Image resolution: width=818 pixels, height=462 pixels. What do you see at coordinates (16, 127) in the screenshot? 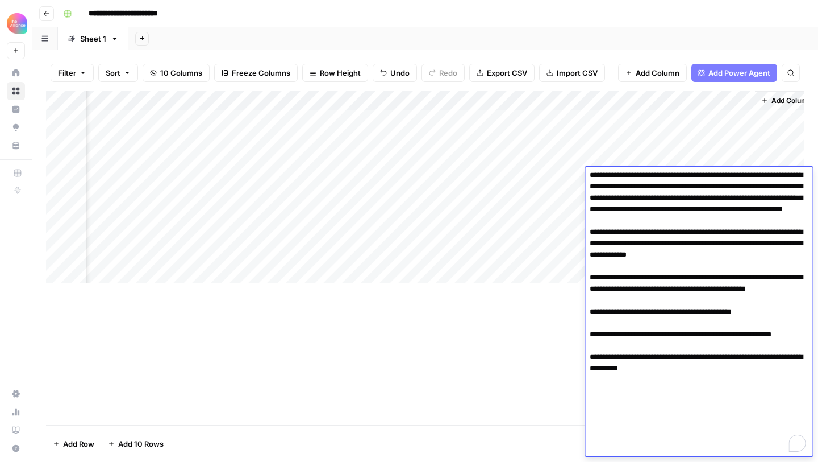
I see `a: Opportunities` at bounding box center [16, 127].